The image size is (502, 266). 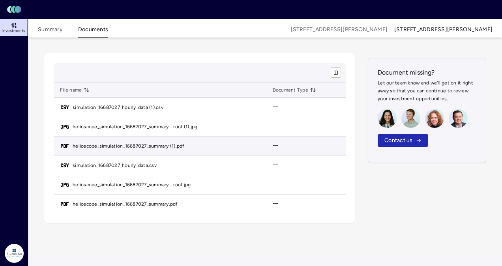 I want to click on a: Documents, so click(x=93, y=31).